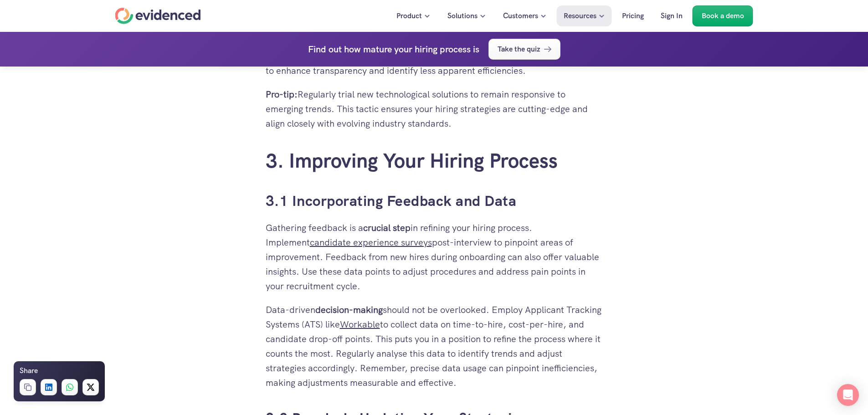 This screenshot has width=868, height=415. I want to click on div: Open Intercom Messenger, so click(848, 395).